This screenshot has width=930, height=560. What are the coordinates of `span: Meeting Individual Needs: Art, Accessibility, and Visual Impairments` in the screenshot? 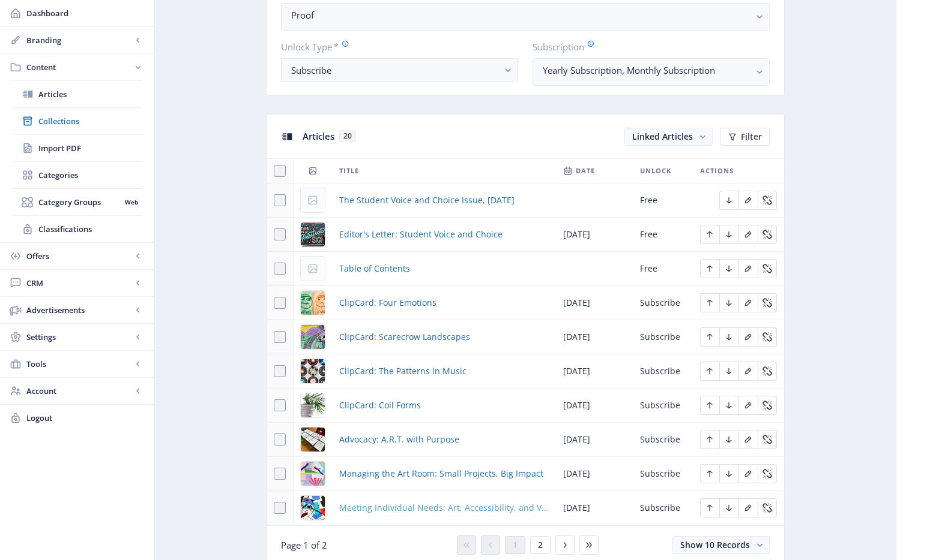 It's located at (444, 508).